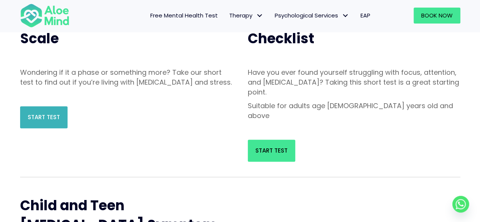 This screenshot has height=222, width=480. Describe the element at coordinates (259, 16) in the screenshot. I see `span: Therapy: submenu` at that location.